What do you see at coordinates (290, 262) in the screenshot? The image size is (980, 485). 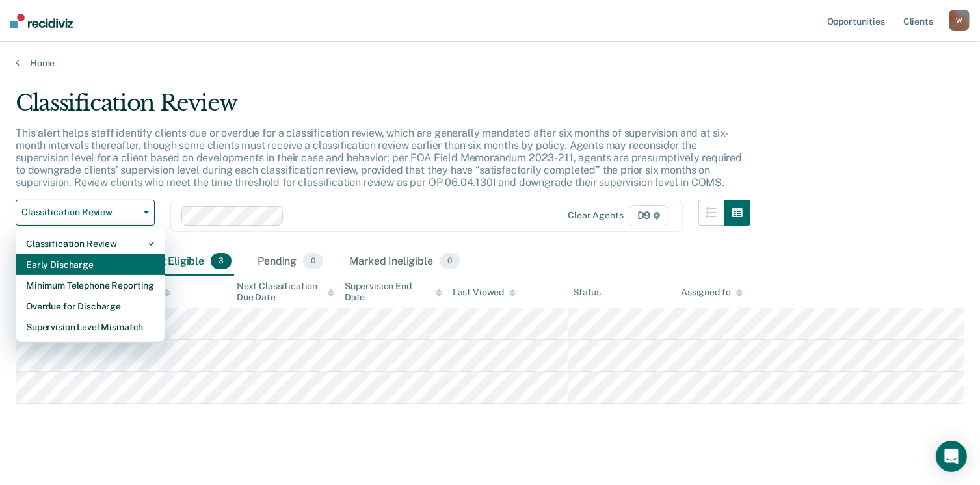 I see `div: Pending0` at bounding box center [290, 262].